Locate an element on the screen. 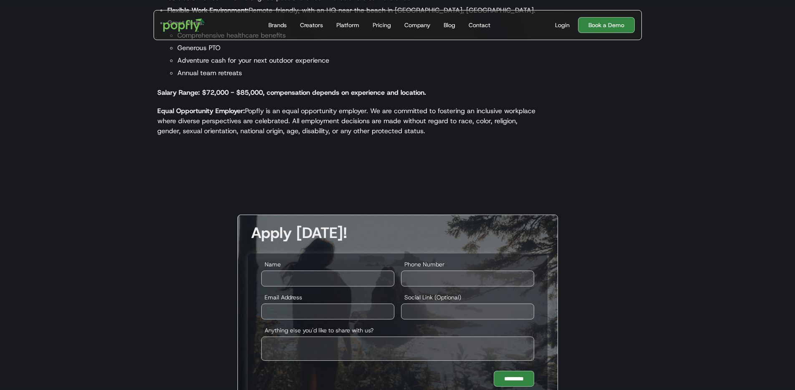 The width and height of the screenshot is (795, 390). a: Pricing is located at coordinates (382, 25).